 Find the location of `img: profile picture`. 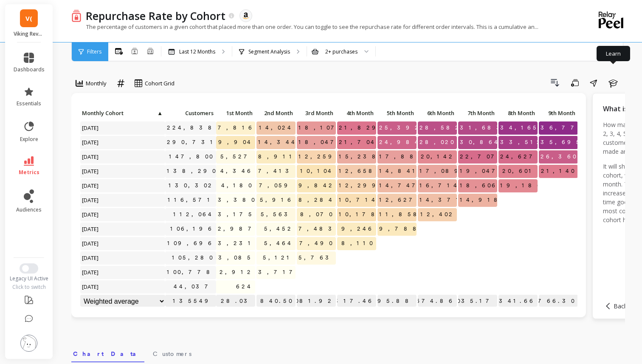

img: profile picture is located at coordinates (29, 343).